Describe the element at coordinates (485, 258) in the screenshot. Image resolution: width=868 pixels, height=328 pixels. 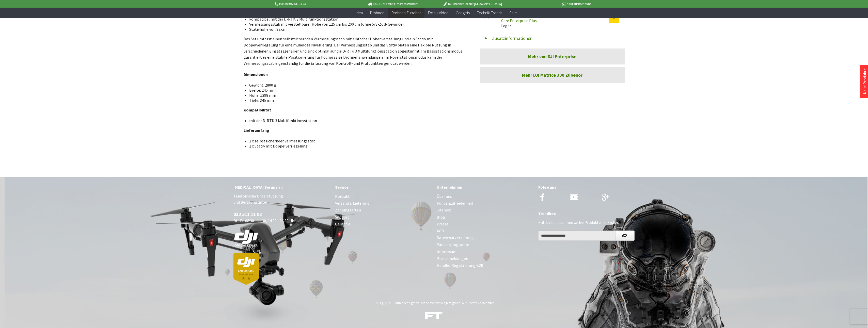
I see `a: Pressemeldungen` at that location.